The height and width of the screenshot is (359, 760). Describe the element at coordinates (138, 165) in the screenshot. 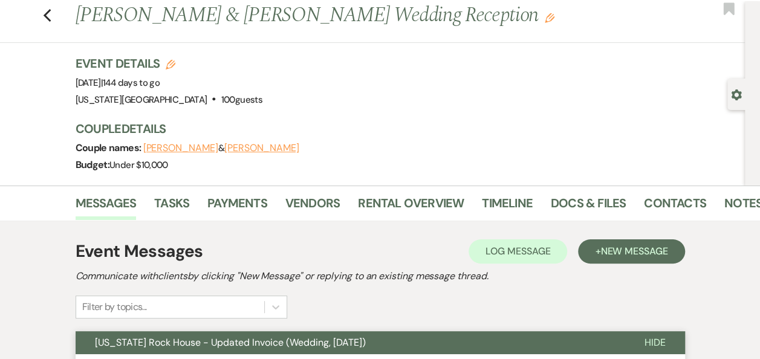

I see `span: Under $10,000` at that location.